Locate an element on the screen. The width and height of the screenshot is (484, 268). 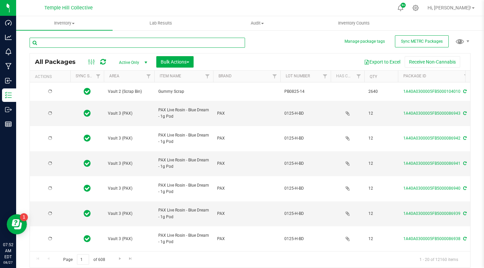
a: 1A40A0300005FB5000086943 is located at coordinates (432, 113).